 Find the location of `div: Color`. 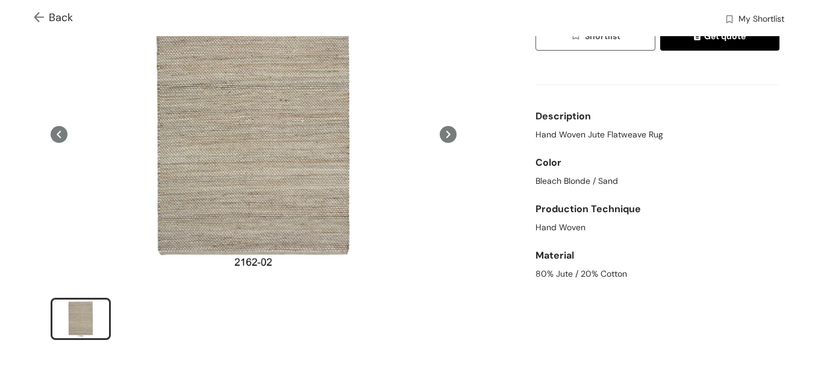

div: Color is located at coordinates (657, 163).